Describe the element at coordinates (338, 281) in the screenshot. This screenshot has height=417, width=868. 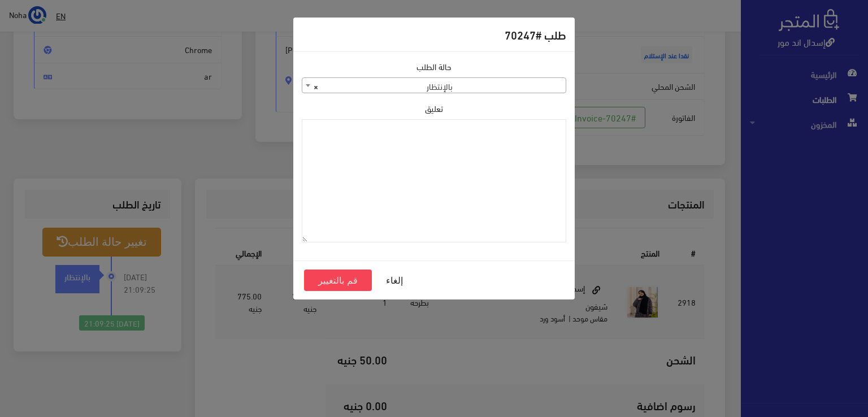
I see `button: قم بالتغيير` at that location.